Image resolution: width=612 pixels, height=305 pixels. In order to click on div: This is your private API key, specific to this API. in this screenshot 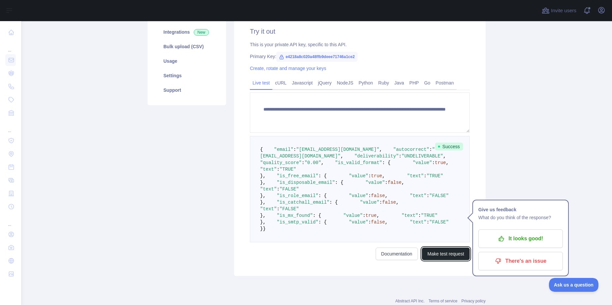, I will do `click(360, 45)`.